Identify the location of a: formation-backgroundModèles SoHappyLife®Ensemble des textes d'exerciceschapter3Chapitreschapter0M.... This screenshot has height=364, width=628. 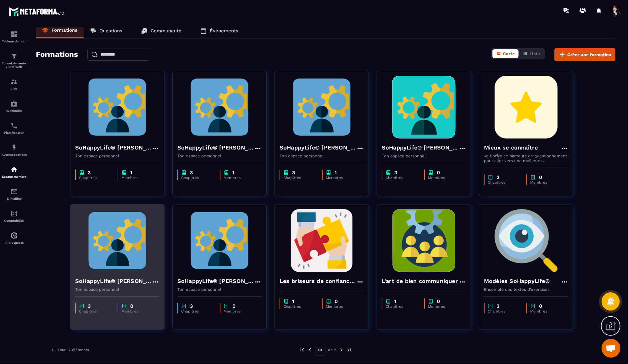
(530, 271).